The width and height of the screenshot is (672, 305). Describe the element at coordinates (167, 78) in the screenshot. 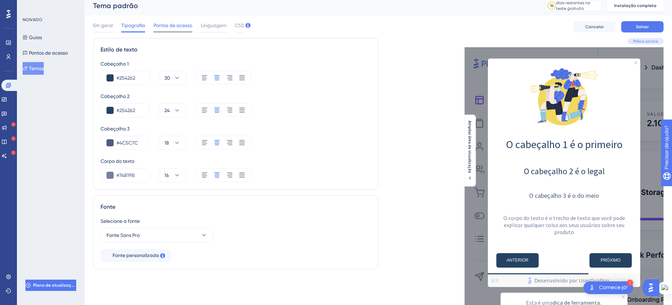

I see `font: 30` at that location.